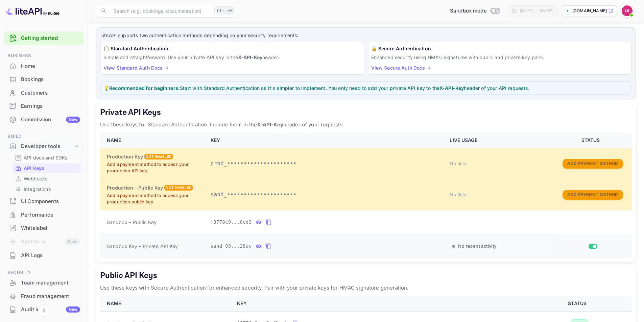 This screenshot has height=322, width=644. What do you see at coordinates (44, 296) in the screenshot?
I see `div: Fraud management` at bounding box center [44, 296].